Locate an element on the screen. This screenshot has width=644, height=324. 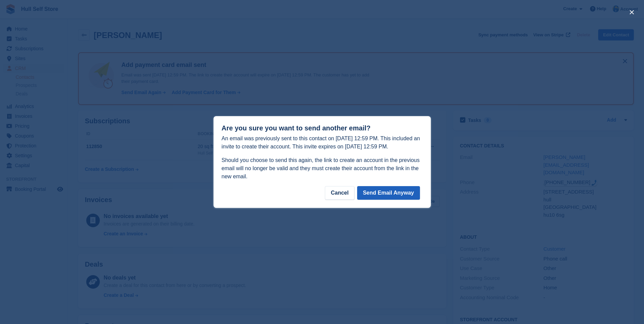
button: Send Email Anyway is located at coordinates (388, 193).